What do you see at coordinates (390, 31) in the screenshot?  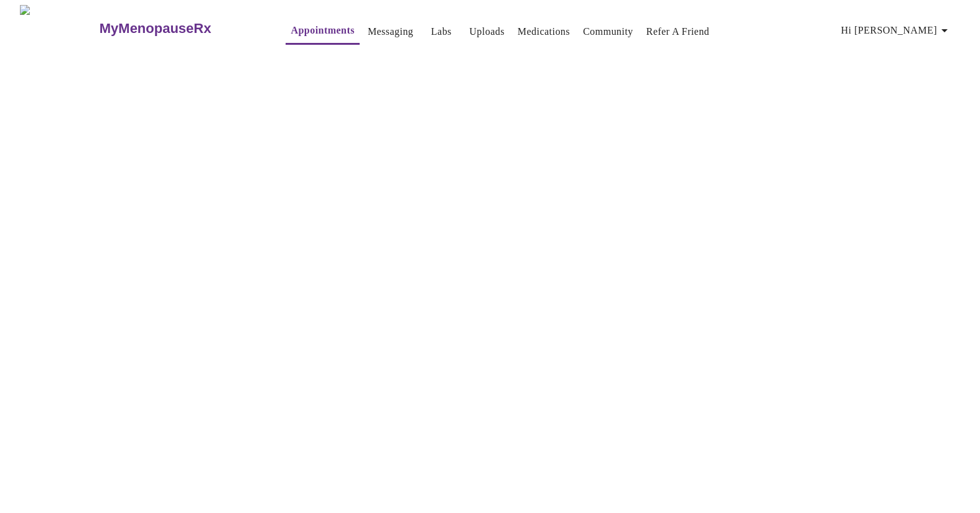 I see `a: Messaging` at bounding box center [390, 31].